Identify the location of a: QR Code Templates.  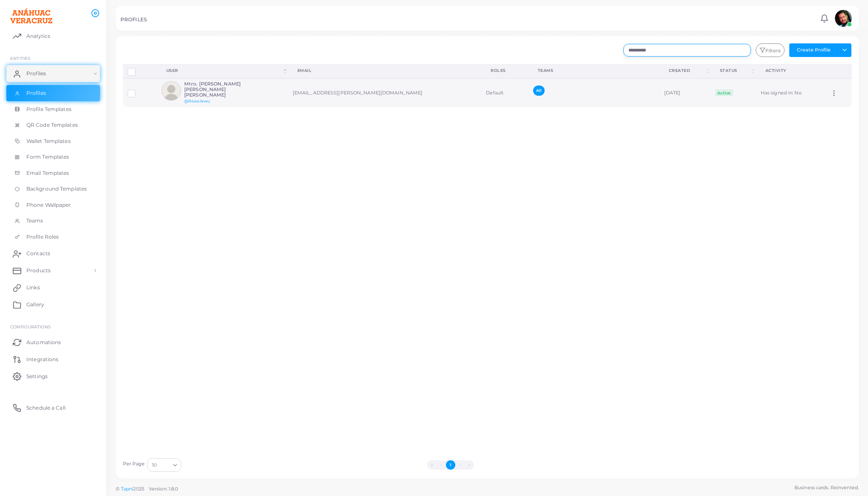
(53, 125).